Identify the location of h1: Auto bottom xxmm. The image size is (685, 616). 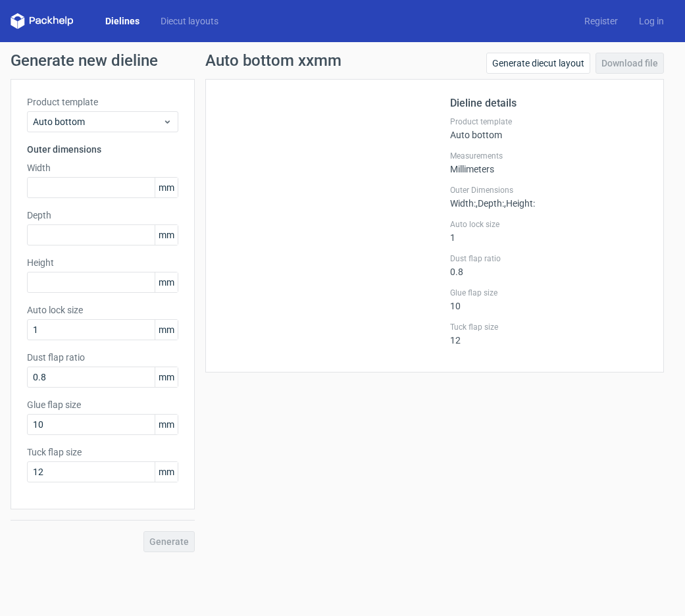
(273, 61).